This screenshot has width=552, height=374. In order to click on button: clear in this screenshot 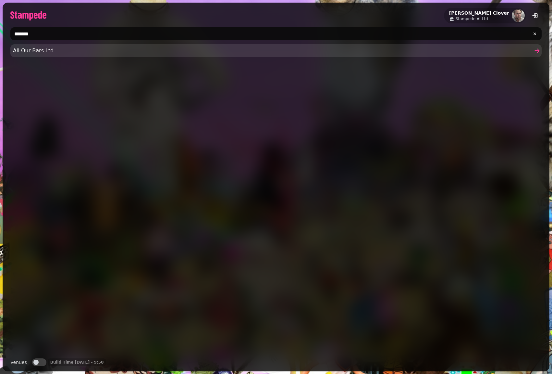, I will do `click(535, 34)`.